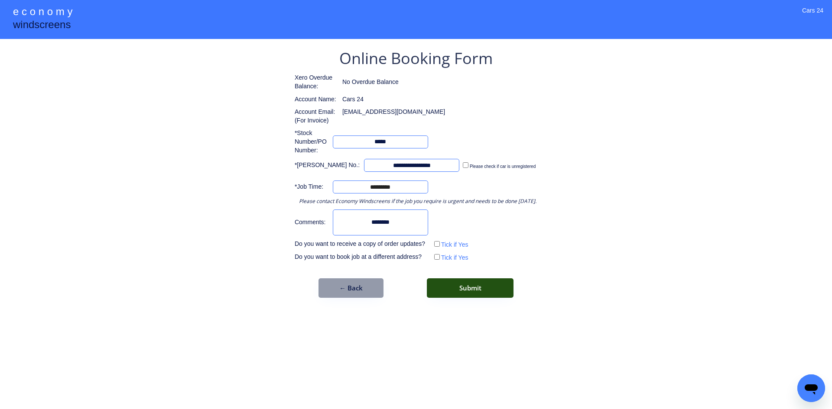 Image resolution: width=832 pixels, height=409 pixels. What do you see at coordinates (370, 82) in the screenshot?
I see `div: No Overdue Balance` at bounding box center [370, 82].